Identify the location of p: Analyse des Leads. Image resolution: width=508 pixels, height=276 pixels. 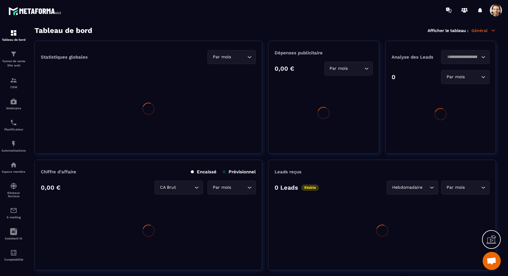
(416, 57).